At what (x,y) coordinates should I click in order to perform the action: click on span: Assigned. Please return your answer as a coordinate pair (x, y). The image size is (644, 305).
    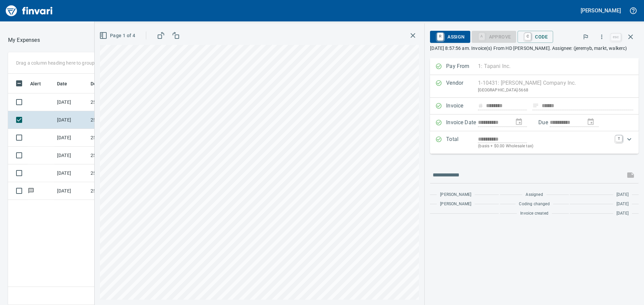
    Looking at the image, I should click on (534, 195).